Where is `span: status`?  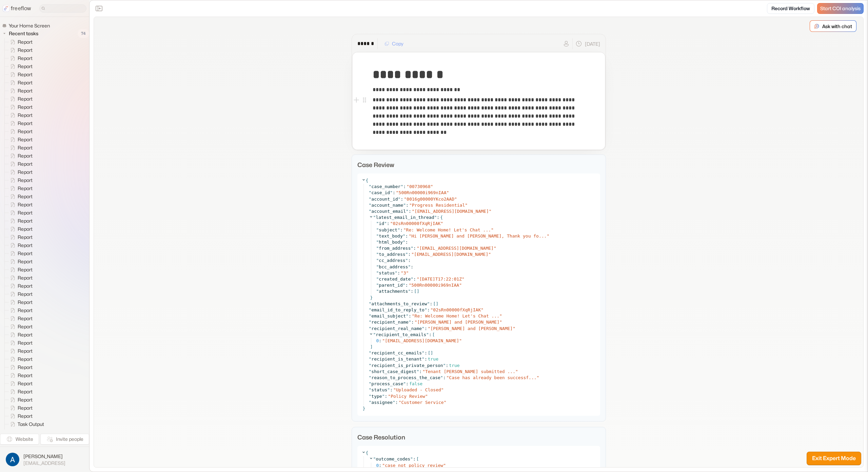
span: status is located at coordinates (386, 273).